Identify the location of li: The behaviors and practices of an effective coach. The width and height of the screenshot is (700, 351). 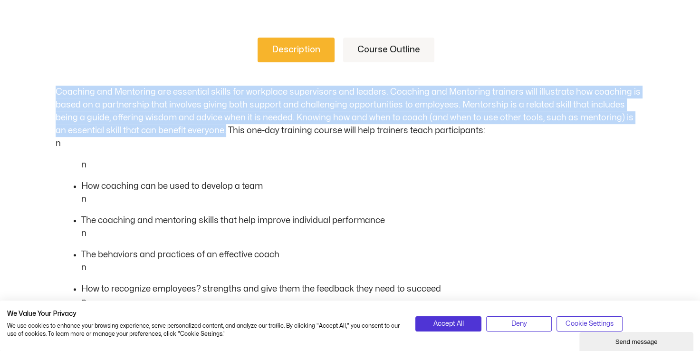
(363, 254).